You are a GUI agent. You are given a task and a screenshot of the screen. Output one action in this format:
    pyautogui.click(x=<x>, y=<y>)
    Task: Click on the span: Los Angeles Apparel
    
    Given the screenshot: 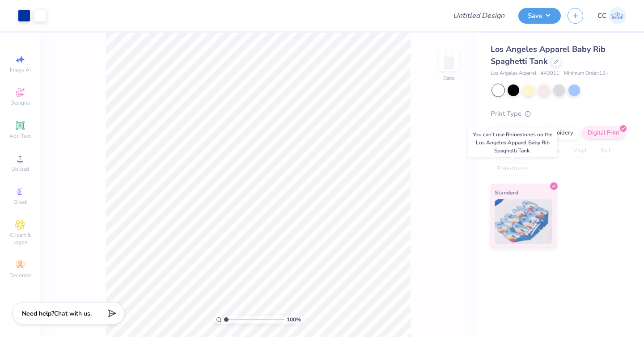 What is the action you would take?
    pyautogui.click(x=514, y=74)
    